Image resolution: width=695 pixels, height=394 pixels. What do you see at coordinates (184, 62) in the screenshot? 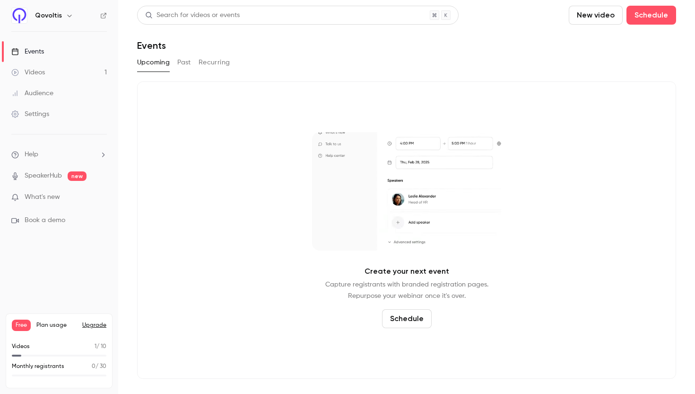
I see `button: Past` at bounding box center [184, 62].